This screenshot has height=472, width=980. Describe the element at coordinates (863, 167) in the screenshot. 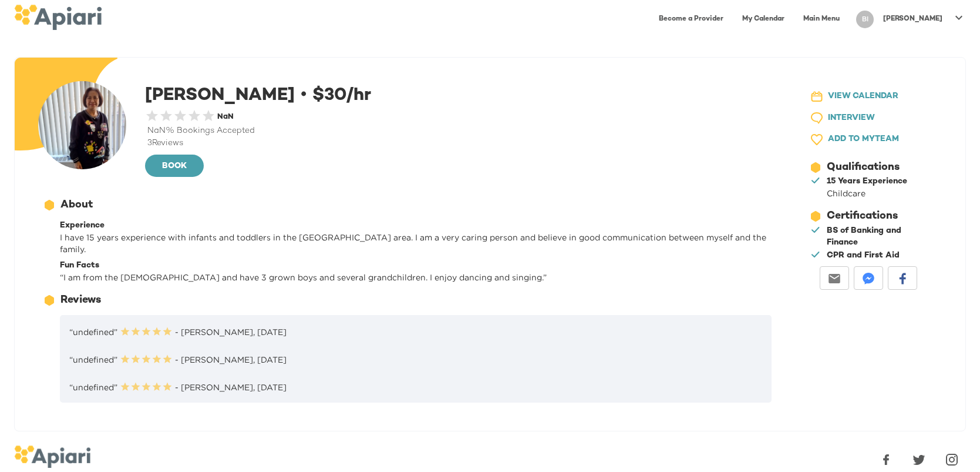

I see `div: Qualifications` at that location.